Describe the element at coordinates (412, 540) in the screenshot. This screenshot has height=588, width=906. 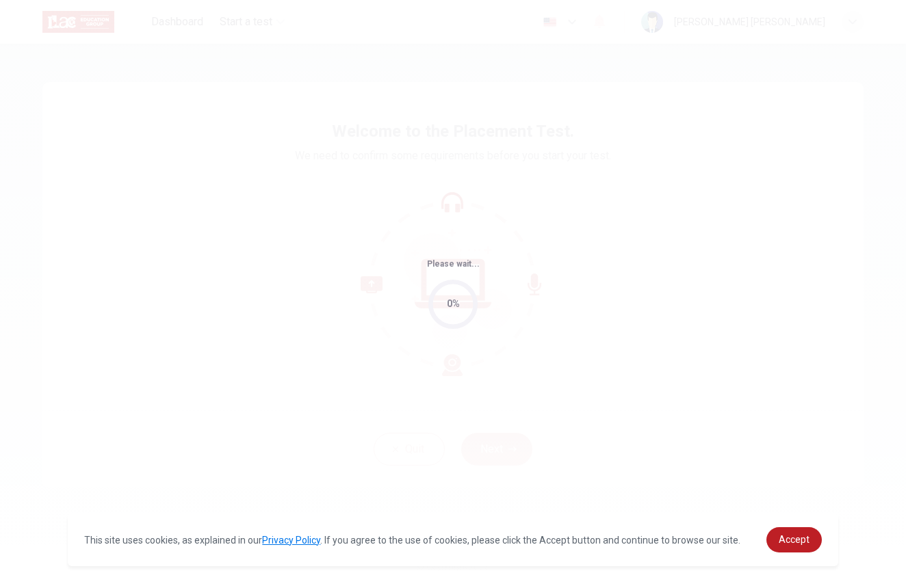
I see `span: This site uses cookies, as explained in our . If you agree to the use of cookies, please click th...` at that location.